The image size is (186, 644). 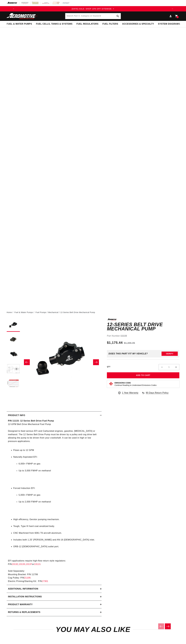 What do you see at coordinates (143, 327) in the screenshot?
I see `h1: 12-Series Belt Drive Mechanical Pump` at bounding box center [143, 327].